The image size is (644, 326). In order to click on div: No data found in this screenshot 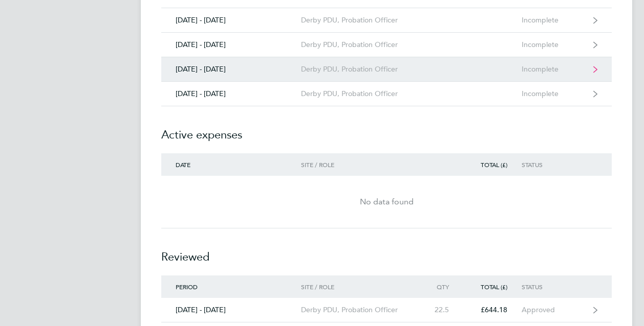, I will do `click(386, 202)`.